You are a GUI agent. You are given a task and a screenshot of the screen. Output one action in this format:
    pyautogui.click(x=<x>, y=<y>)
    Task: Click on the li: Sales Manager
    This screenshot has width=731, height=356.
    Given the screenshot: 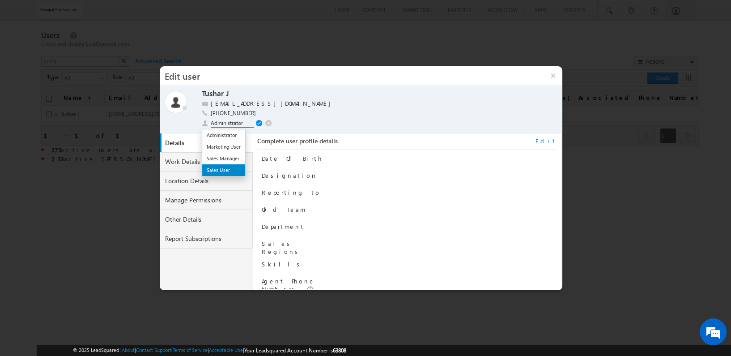 What is the action you would take?
    pyautogui.click(x=224, y=158)
    